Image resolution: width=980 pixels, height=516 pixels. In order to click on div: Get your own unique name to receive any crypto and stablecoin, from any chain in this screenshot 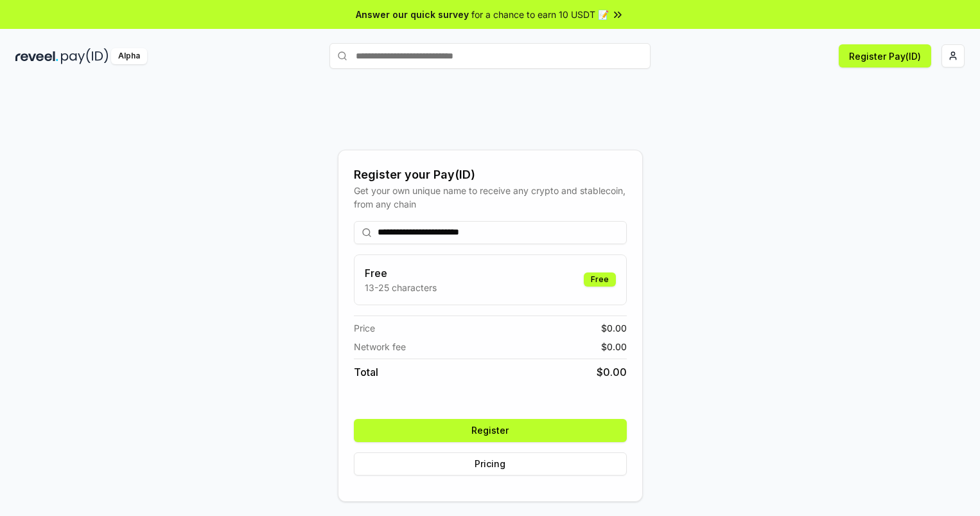, I will do `click(490, 197)`.